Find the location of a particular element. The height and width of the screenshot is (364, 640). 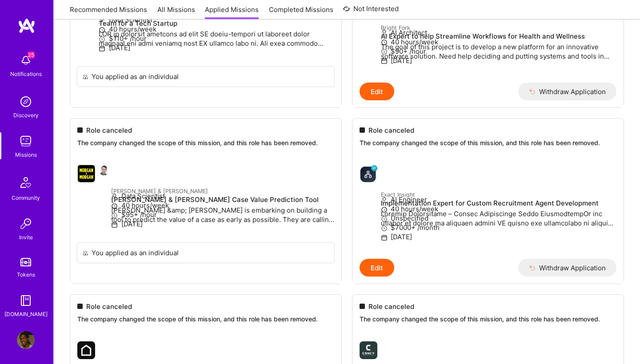

img: teamwork is located at coordinates (26, 141).